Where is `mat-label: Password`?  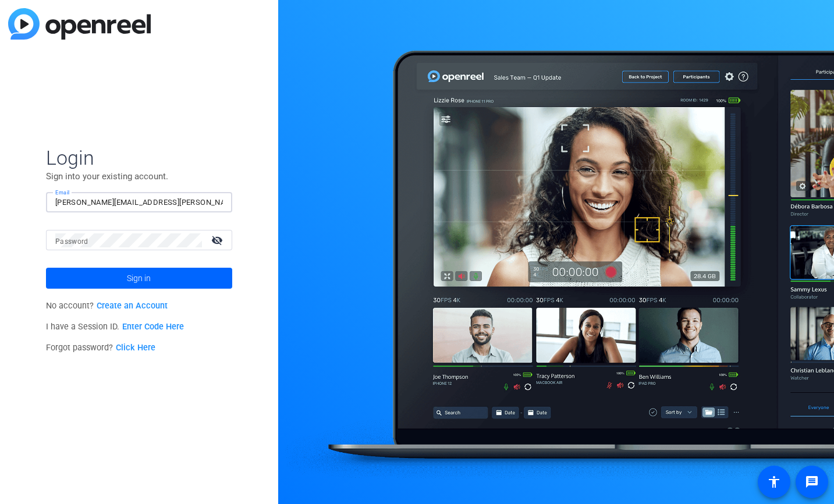
mat-label: Password is located at coordinates (72, 242).